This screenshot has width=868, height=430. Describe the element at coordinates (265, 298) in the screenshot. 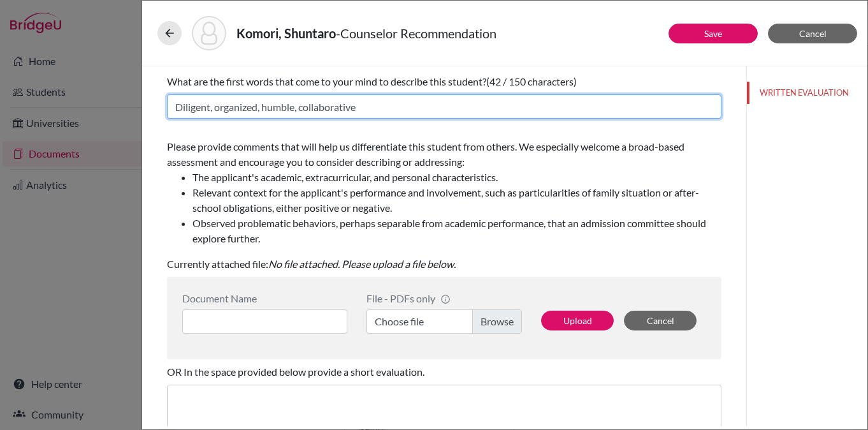

I see `div: Document Name` at that location.